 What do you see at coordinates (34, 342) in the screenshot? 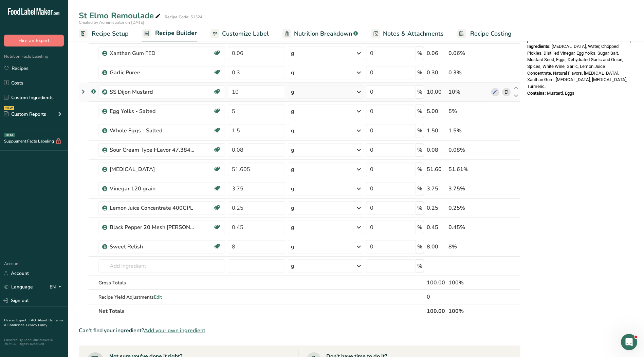
I see `div: Powered By FoodLabelMaker © 2025 All Rights Reserved` at bounding box center [34, 342].